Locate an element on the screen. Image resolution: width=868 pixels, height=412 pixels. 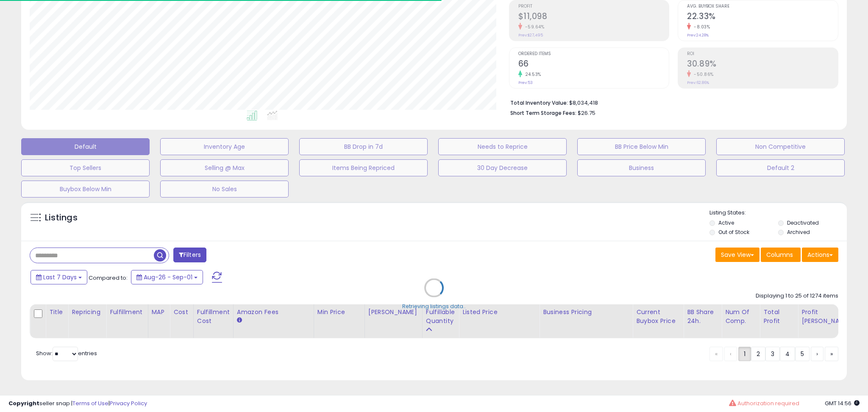
button: Buybox Below Min is located at coordinates (85, 189).